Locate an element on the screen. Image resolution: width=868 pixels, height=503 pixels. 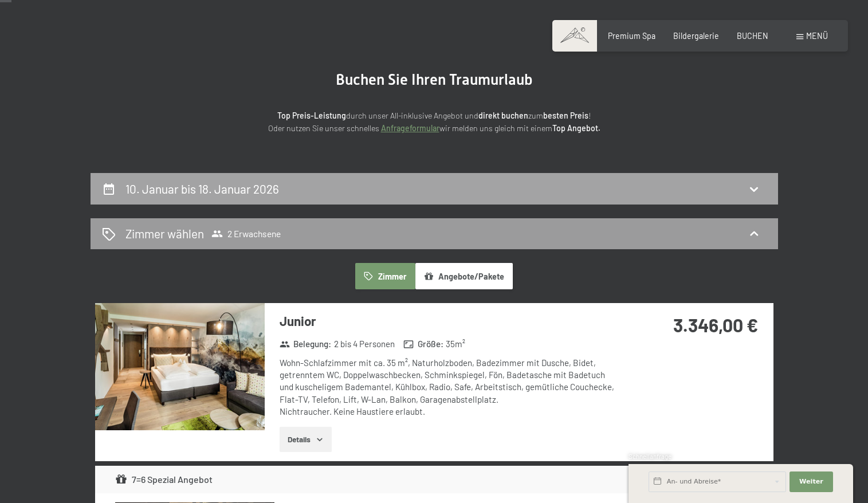
span: Schnellanfrage is located at coordinates (649, 455).